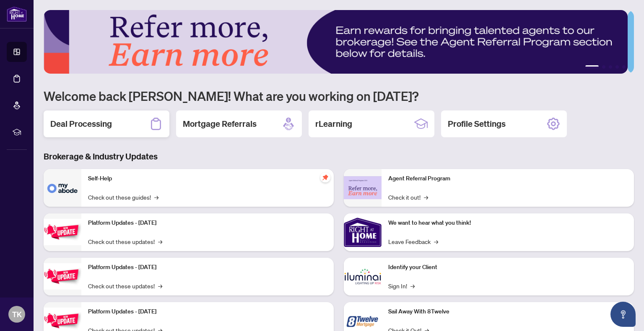 The height and width of the screenshot is (331, 644). What do you see at coordinates (62, 188) in the screenshot?
I see `img: Self-Help` at bounding box center [62, 188].